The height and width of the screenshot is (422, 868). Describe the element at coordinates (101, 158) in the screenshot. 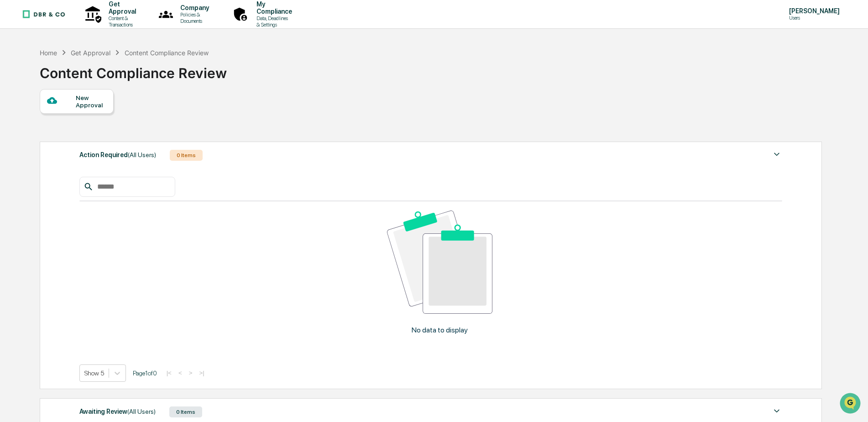

I see `span: Pylon` at that location.